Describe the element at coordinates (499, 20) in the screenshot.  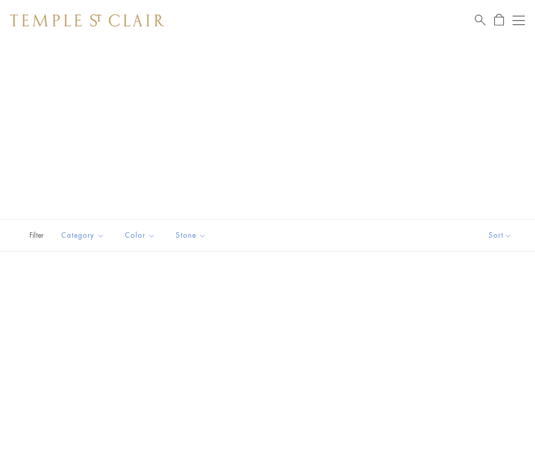
I see `a: Open Shopping Bag` at that location.